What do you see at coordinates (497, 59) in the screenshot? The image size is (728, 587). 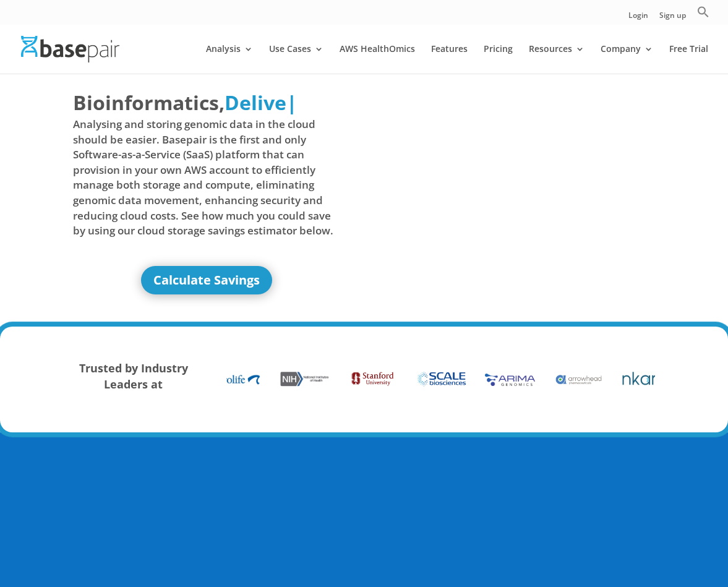 I see `a: Pricing` at bounding box center [497, 59].